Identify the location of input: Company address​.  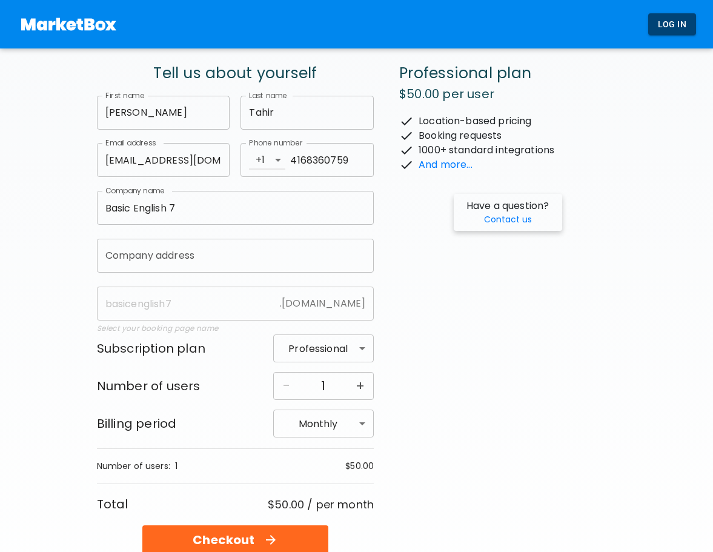
(229, 256).